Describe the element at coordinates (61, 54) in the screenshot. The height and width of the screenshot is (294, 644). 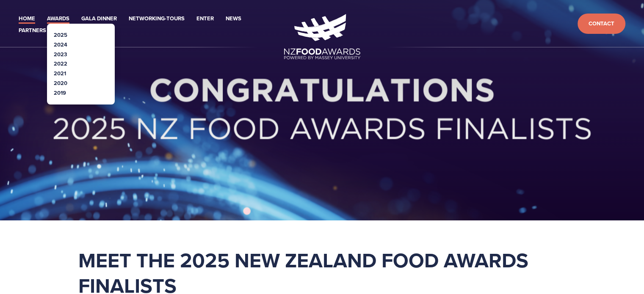
I see `a: 2023` at that location.